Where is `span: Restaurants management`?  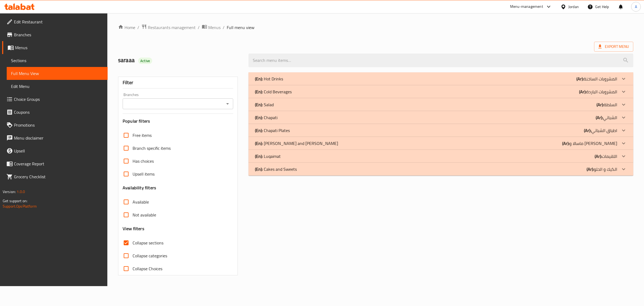
span: Restaurants management is located at coordinates (172, 28).